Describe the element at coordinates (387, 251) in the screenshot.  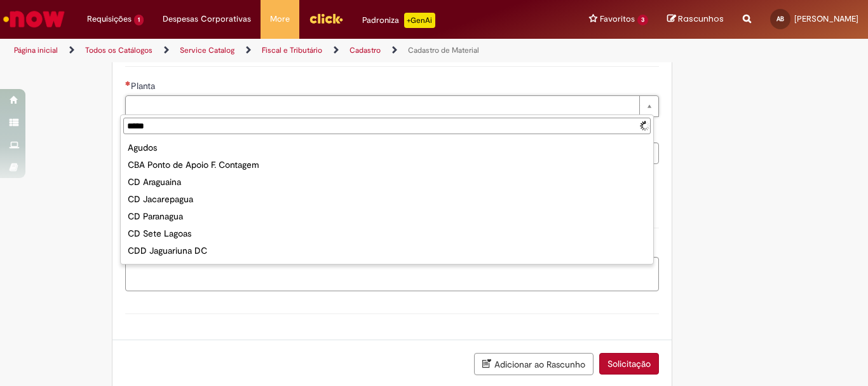
I see `div: CDD Jaguariuna DC` at that location.